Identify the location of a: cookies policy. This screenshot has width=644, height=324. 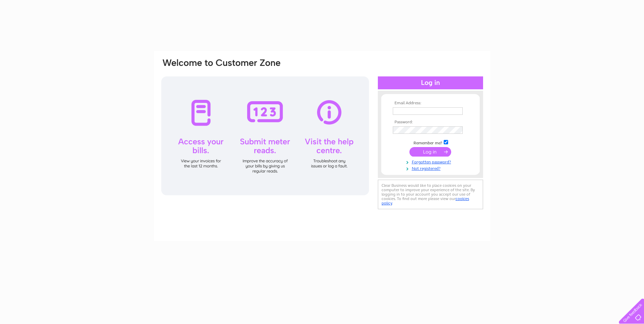
(425, 201).